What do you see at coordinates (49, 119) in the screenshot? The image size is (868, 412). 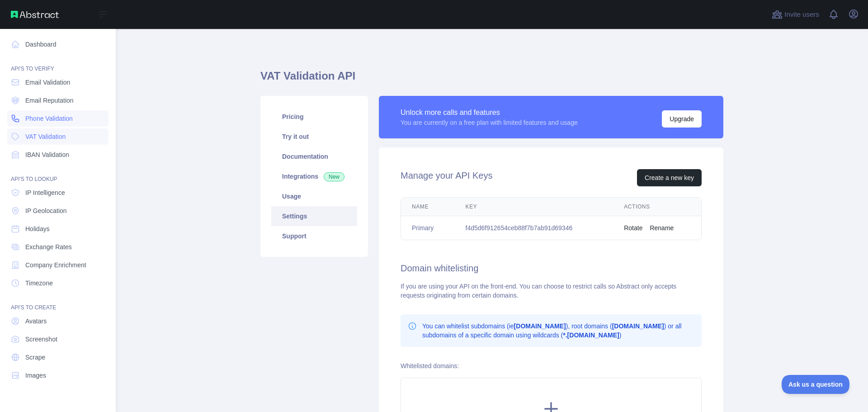 I see `span: Phone Validation` at bounding box center [49, 119].